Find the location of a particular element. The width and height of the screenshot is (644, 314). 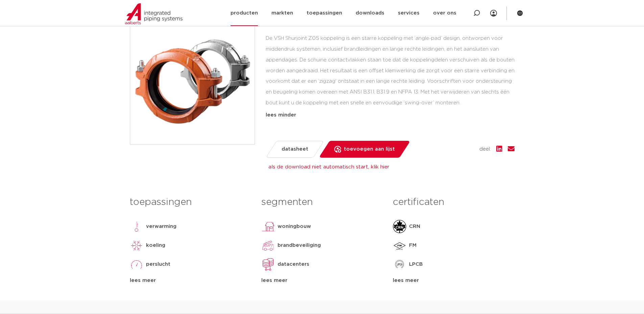

p: CRN is located at coordinates (414, 226).